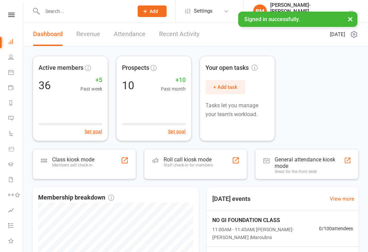 The height and width of the screenshot is (252, 368). I want to click on span: +5, so click(91, 80).